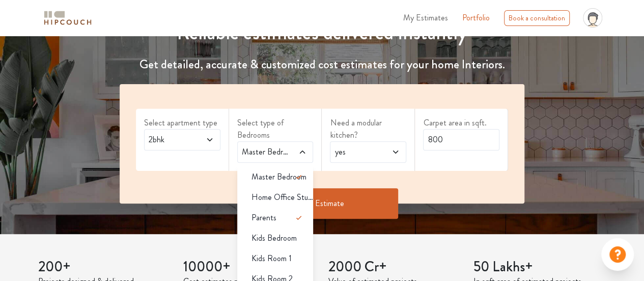  I want to click on span: logo-horizontal.svg, so click(68, 18).